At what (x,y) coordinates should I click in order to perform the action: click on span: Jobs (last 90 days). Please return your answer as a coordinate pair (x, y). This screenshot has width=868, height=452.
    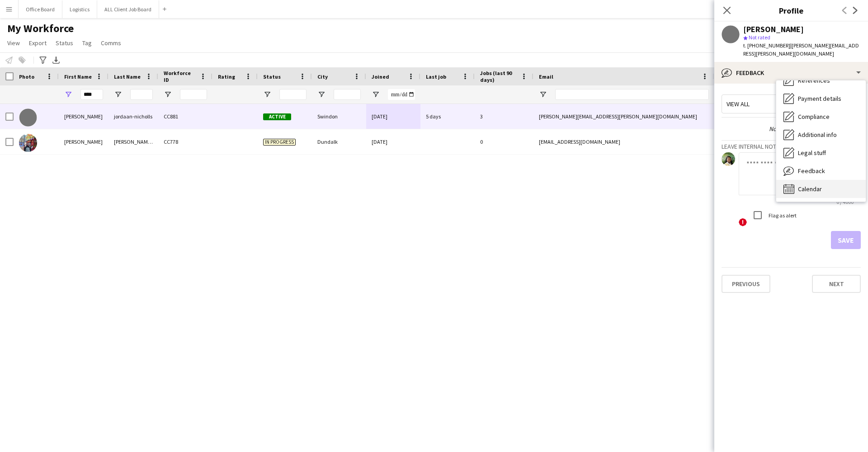
    Looking at the image, I should click on (499, 76).